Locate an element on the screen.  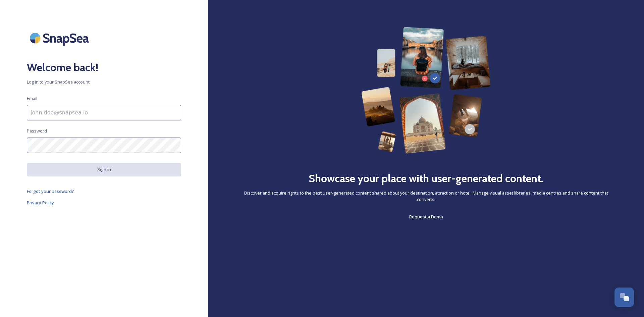
span: Discover and acquire rights to the best user-generated content shared about your destination, att... is located at coordinates (426, 196).